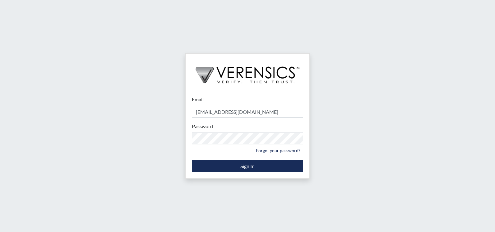 The width and height of the screenshot is (495, 232). What do you see at coordinates (278, 150) in the screenshot?
I see `a: Forgot your password?` at bounding box center [278, 150].